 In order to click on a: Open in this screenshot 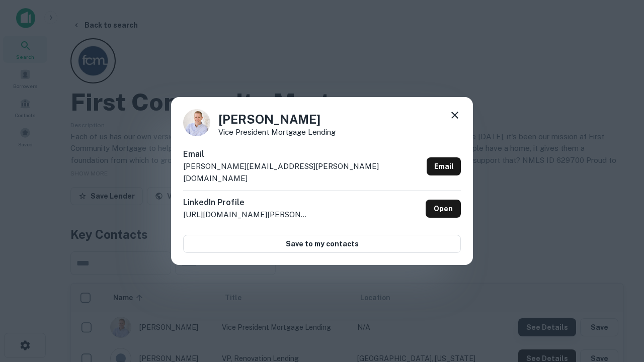, I will do `click(443, 208)`.